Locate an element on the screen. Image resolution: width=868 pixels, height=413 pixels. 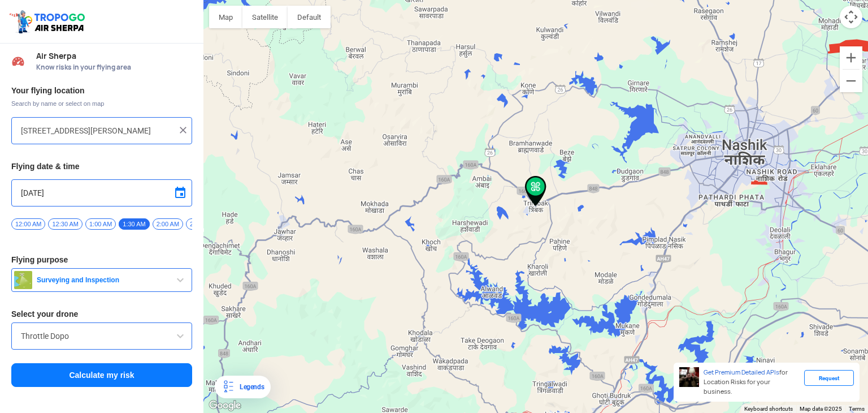
h3: Your flying location is located at coordinates (102, 90).